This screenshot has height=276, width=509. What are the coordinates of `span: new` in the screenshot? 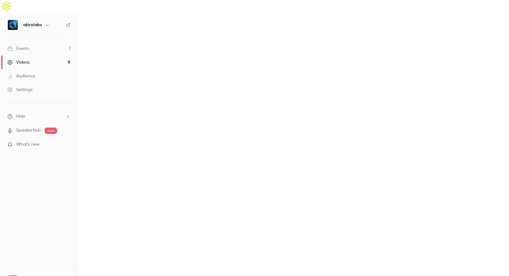 It's located at (51, 131).